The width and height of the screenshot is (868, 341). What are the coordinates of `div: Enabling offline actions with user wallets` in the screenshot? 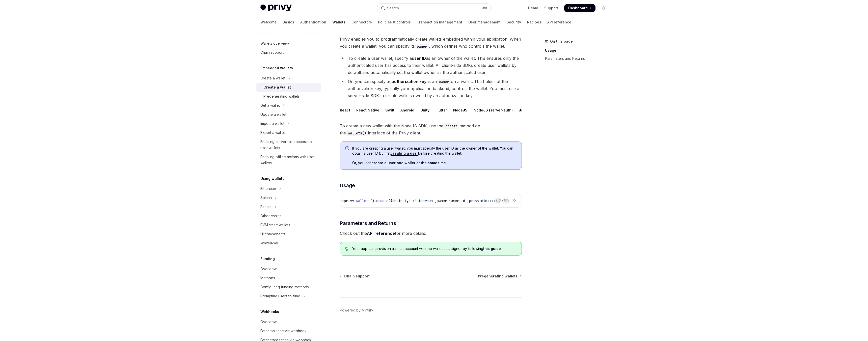 It's located at (289, 160).